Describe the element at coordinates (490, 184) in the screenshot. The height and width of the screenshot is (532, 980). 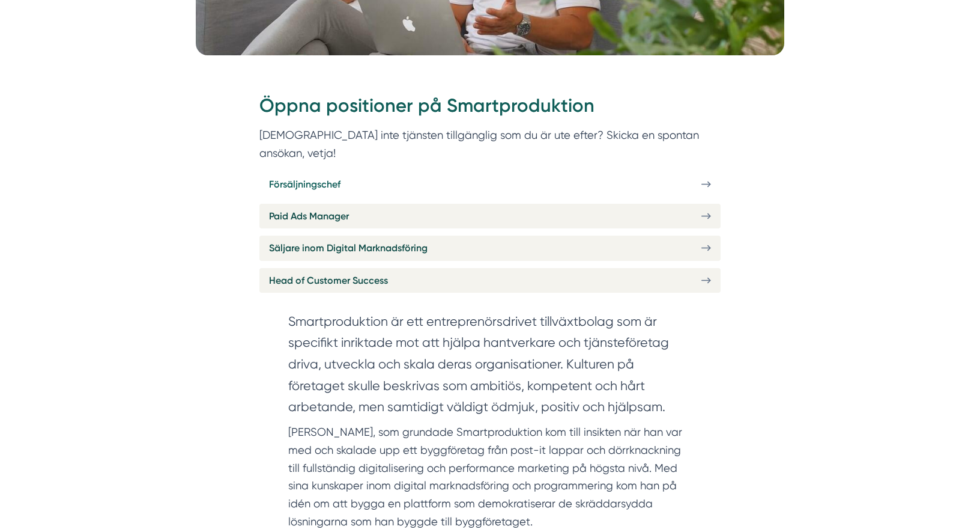
I see `a: Försäljningschef` at that location.